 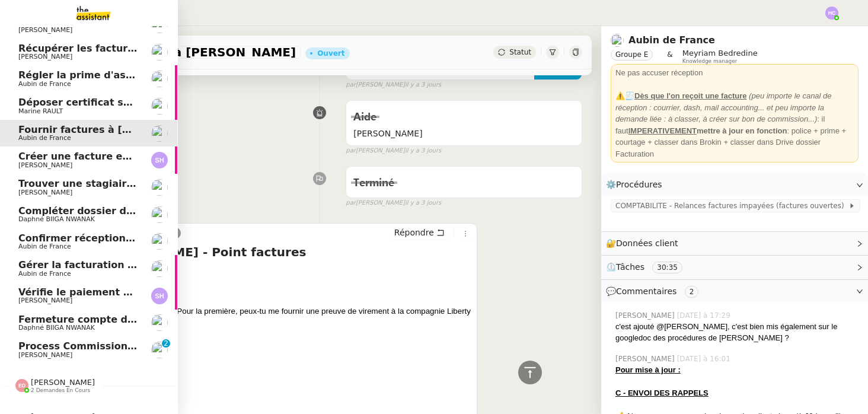 I want to click on div: 🔐Données client, so click(x=735, y=243).